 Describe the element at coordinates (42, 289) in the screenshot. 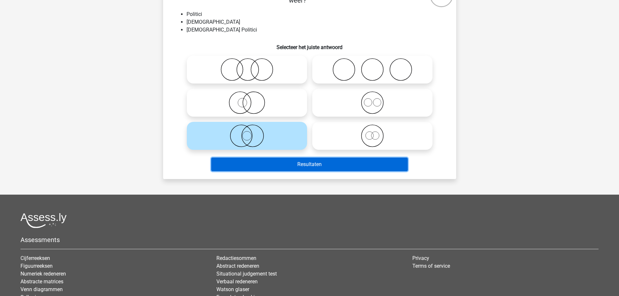

I see `a: Venn diagrammen` at that location.